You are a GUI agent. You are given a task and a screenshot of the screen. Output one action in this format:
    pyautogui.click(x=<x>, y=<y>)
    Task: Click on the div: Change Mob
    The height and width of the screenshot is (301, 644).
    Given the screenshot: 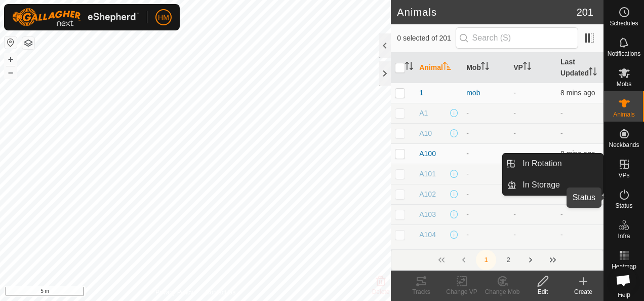 What is the action you would take?
    pyautogui.click(x=502, y=292)
    